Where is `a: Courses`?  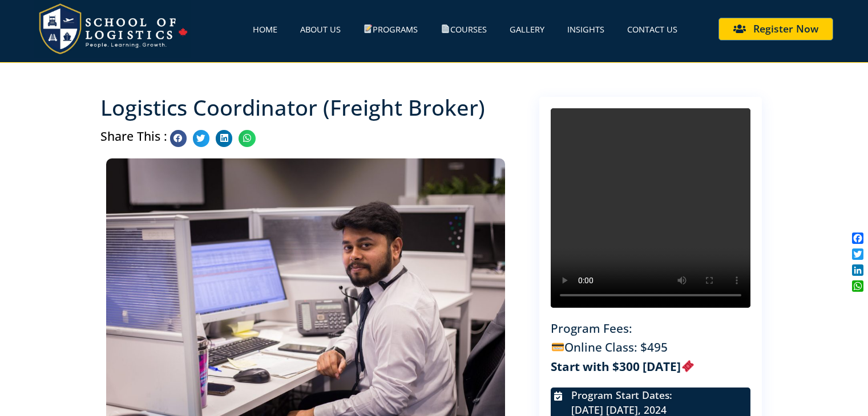
a: Courses is located at coordinates (463, 29).